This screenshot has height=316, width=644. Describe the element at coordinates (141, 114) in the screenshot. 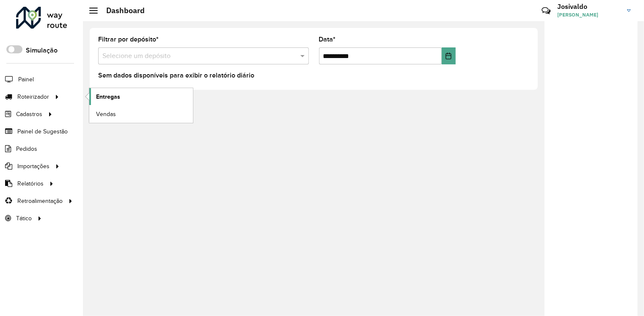

I see `a: Vendas` at that location.